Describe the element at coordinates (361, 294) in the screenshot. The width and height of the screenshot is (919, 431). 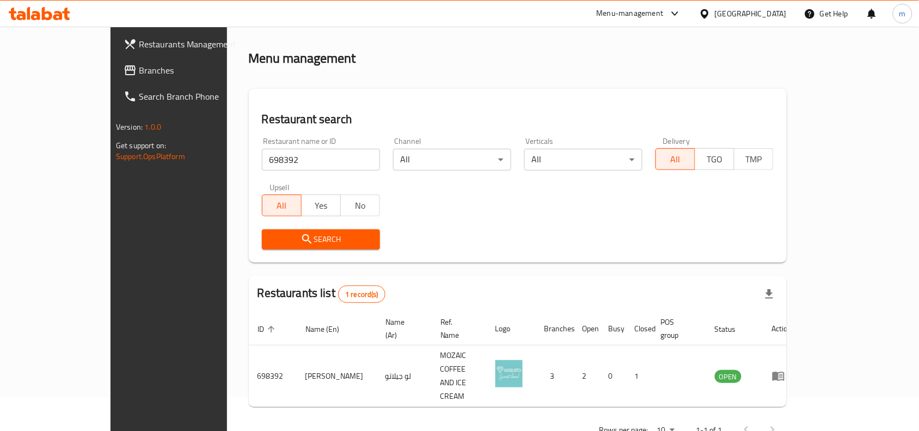
I see `span: 1 record(s)` at that location.